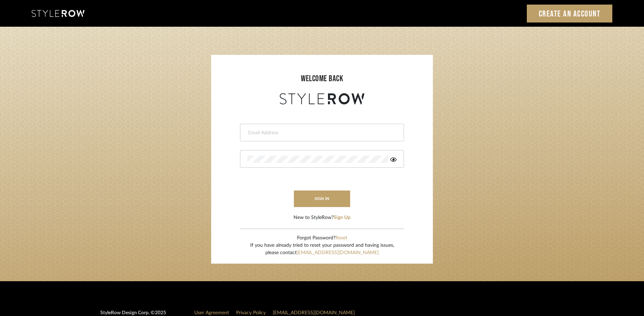 The image size is (644, 316). I want to click on div: Forgot Password?, so click(322, 238).